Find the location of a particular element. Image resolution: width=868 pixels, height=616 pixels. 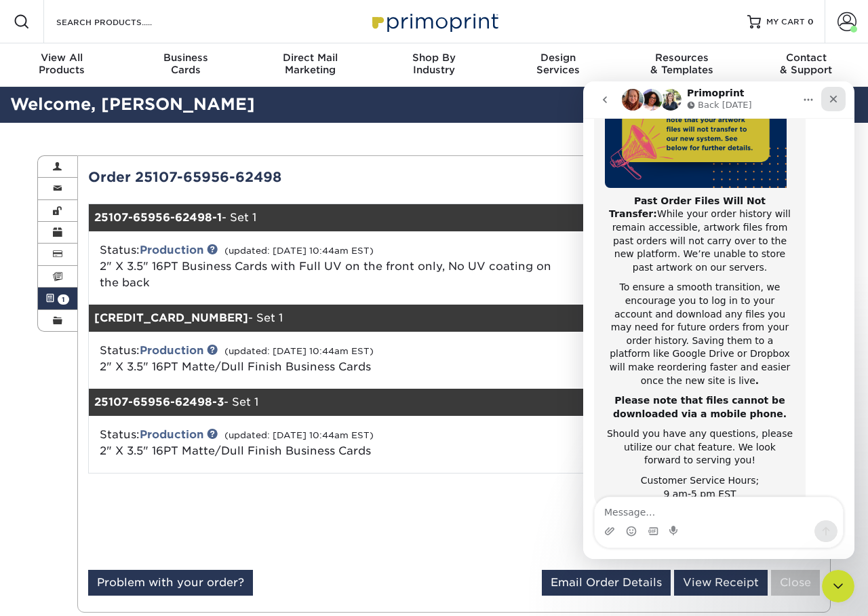

button: Emoji picker is located at coordinates (48, 450).